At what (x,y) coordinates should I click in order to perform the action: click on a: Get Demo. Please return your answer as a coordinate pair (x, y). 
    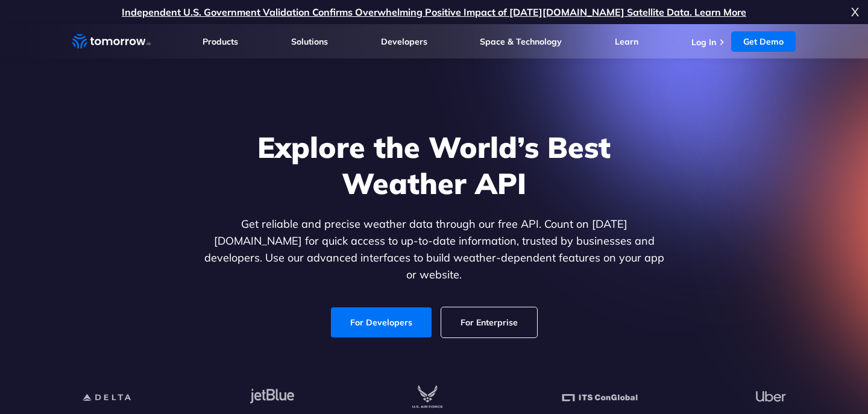
    Looking at the image, I should click on (763, 41).